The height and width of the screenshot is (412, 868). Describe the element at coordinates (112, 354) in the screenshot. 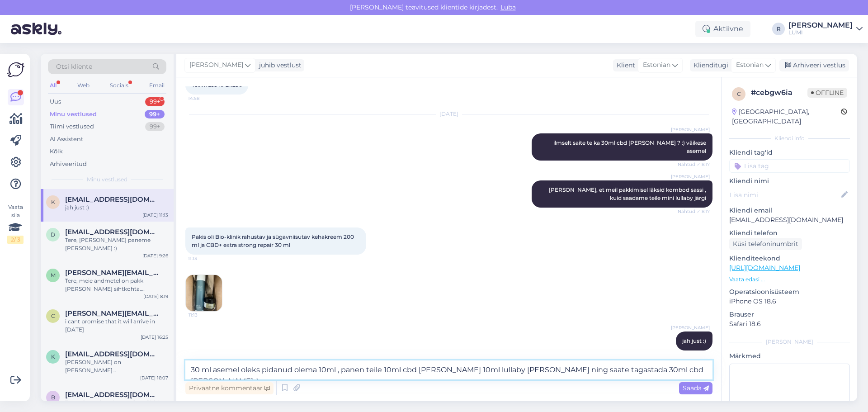

I see `span: kadrimetspalu@gmail.com` at that location.